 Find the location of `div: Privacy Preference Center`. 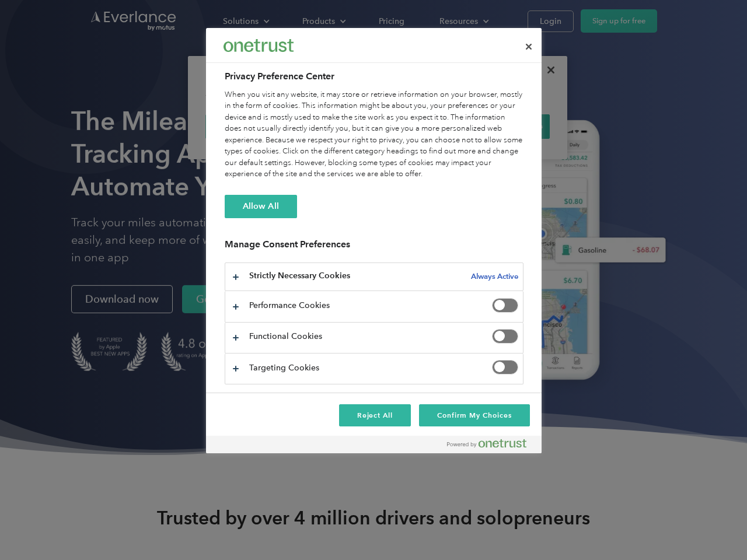

div: Privacy Preference Center is located at coordinates (374, 240).